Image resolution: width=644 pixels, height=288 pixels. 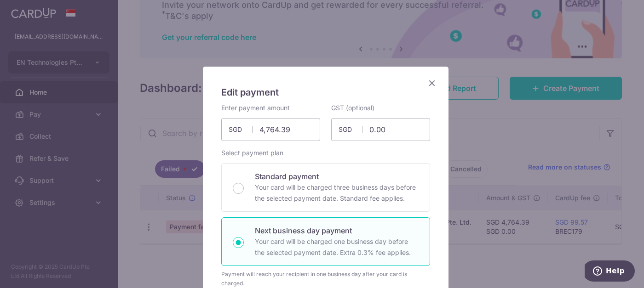 I want to click on p: Your card will be charged one business day before the selected payment date. Extra 0.3% fee applies., so click(x=337, y=247).